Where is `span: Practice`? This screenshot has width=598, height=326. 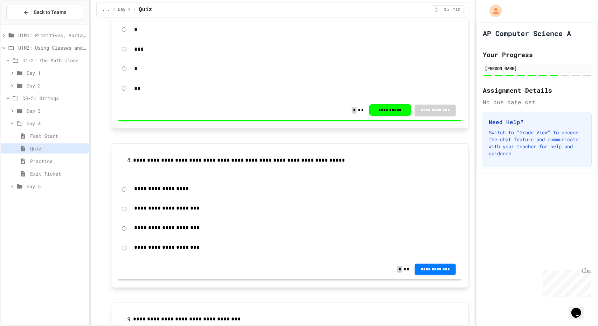 span: Practice is located at coordinates (58, 161).